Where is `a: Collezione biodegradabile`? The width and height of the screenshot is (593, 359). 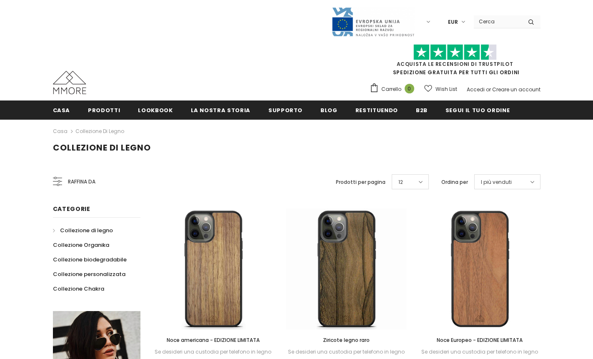 a: Collezione biodegradabile is located at coordinates (90, 259).